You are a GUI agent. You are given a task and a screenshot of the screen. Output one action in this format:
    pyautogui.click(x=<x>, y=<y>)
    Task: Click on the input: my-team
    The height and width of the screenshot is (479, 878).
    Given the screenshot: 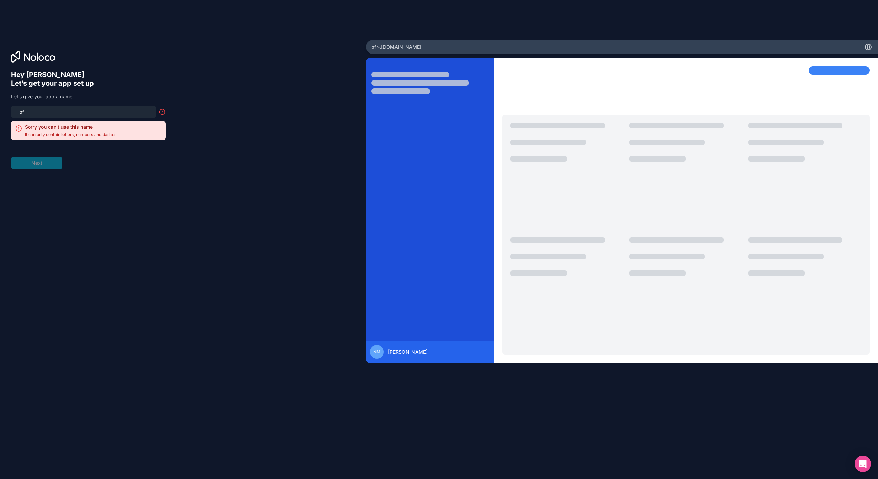 What is the action you would take?
    pyautogui.click(x=84, y=112)
    